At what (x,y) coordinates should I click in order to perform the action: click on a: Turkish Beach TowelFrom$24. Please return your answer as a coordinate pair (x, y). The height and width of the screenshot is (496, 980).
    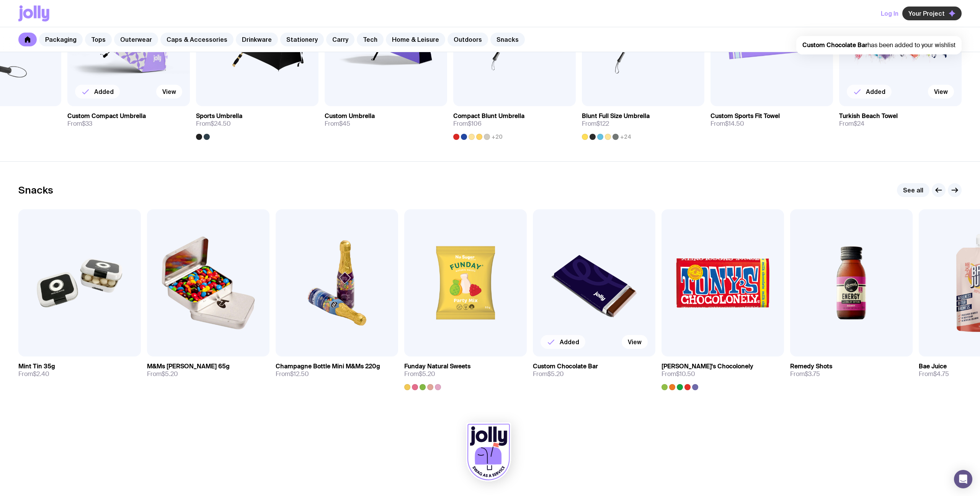
    Looking at the image, I should click on (901, 120).